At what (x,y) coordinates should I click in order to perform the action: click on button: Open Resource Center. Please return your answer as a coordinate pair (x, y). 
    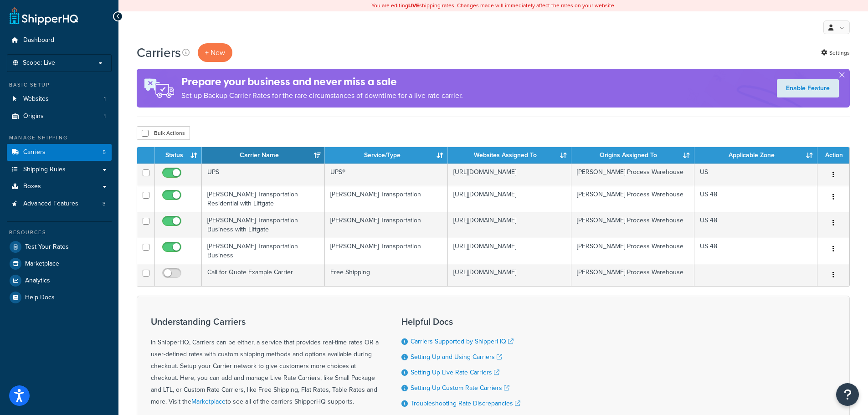
    Looking at the image, I should click on (848, 395).